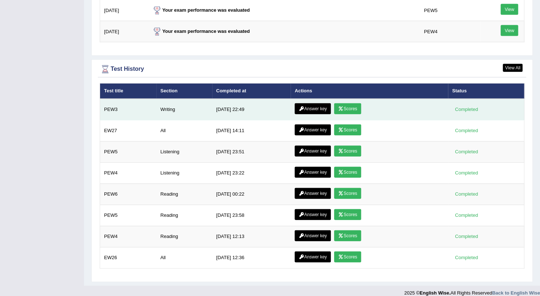 This screenshot has height=296, width=540. I want to click on td: PEW3, so click(128, 109).